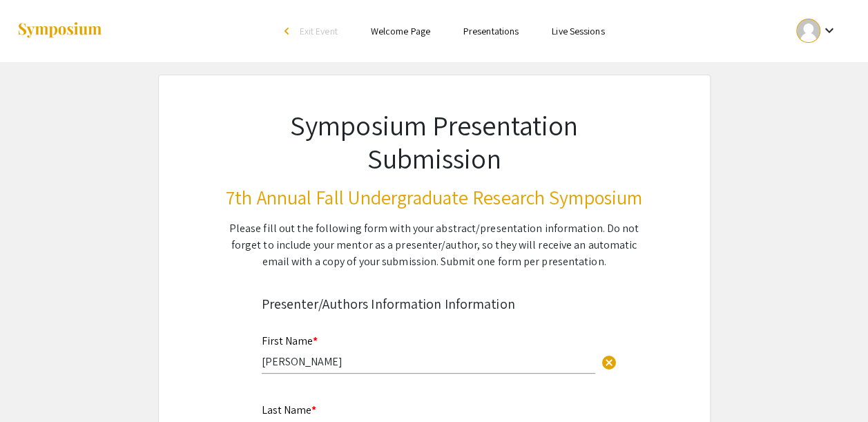 The image size is (868, 422). What do you see at coordinates (434, 246) in the screenshot?
I see `div: Please fill out the following form with your abstract/presentation information. Do not forget to ...` at bounding box center [434, 246].